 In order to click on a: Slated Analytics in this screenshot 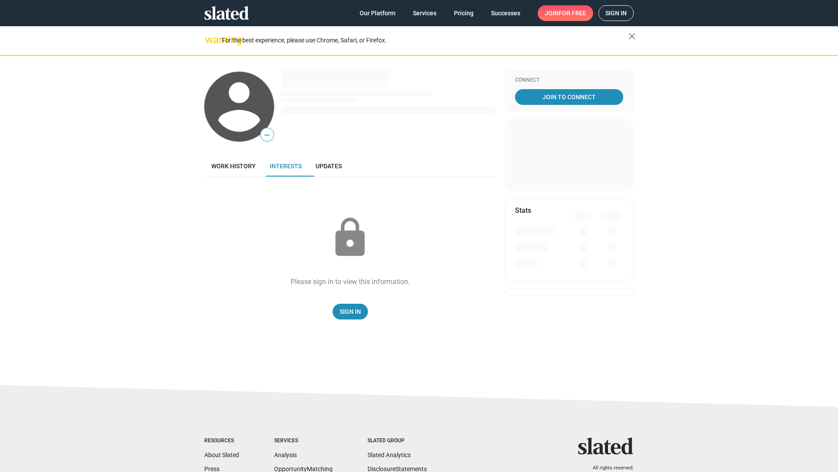, I will do `click(389, 455)`.